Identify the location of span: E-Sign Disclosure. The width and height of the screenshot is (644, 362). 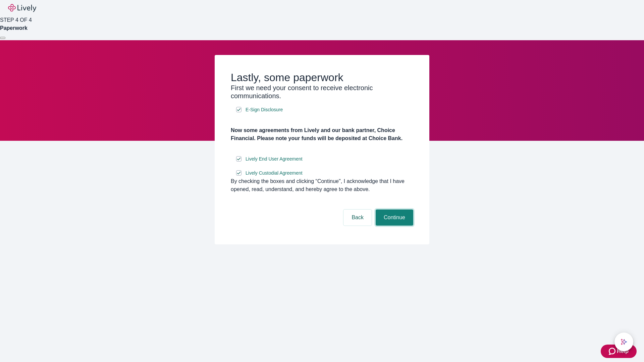
(264, 110).